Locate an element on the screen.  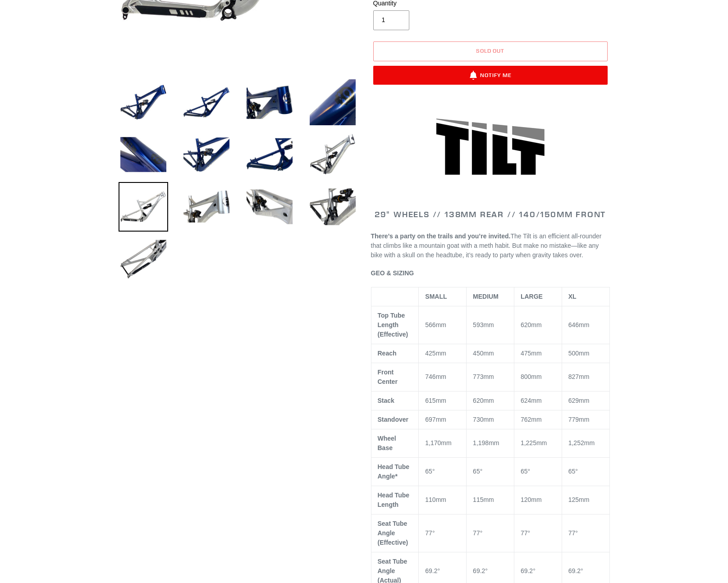
b: There’s a party on the trails and you’re invited. is located at coordinates (441, 236).